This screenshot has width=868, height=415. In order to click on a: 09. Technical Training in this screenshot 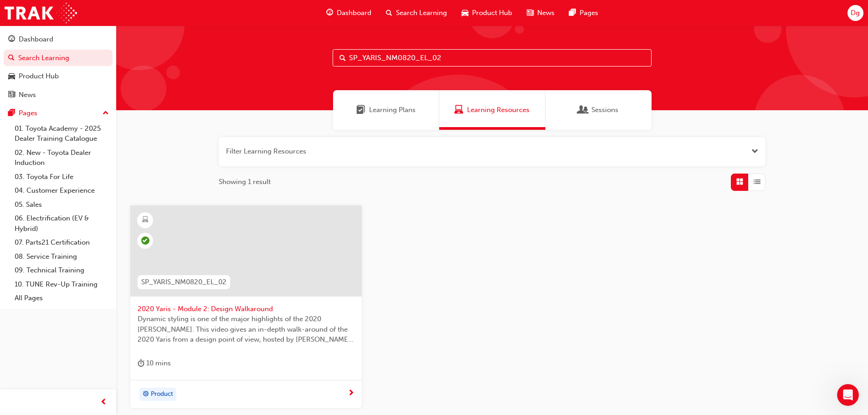, I will do `click(62, 270)`.